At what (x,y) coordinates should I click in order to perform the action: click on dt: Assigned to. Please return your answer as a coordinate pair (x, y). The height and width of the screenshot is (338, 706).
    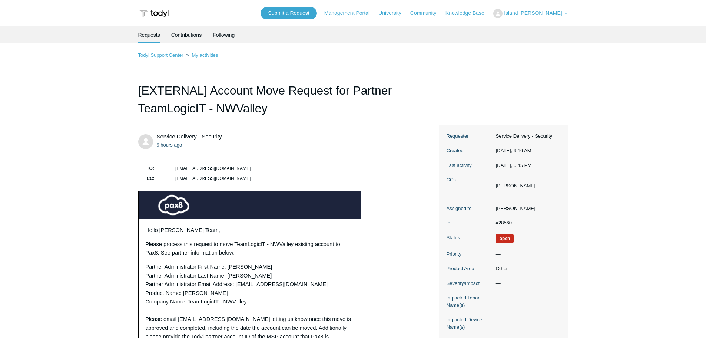
    Looking at the image, I should click on (469, 208).